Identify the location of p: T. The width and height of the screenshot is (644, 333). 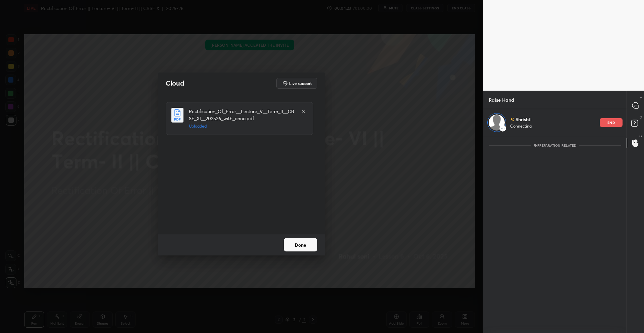
(641, 99).